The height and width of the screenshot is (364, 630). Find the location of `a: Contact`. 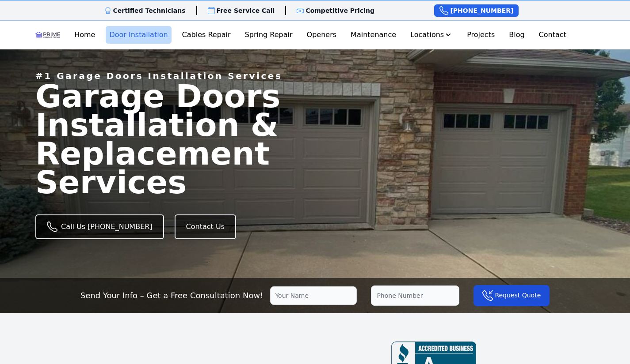

a: Contact is located at coordinates (552, 35).